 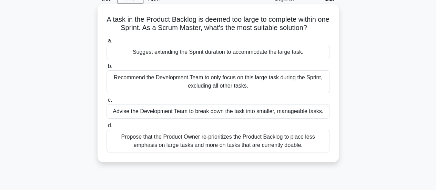 What do you see at coordinates (218, 52) in the screenshot?
I see `div: Suggest extending the Sprint duration to accommodate the large task.` at bounding box center [218, 52].